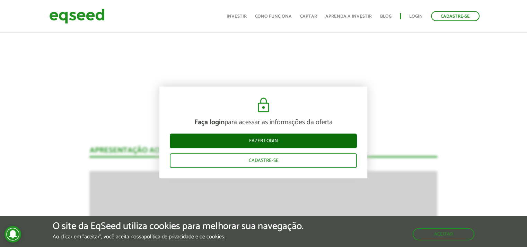 The image size is (527, 247). What do you see at coordinates (184, 237) in the screenshot?
I see `a: política de privacidade e de cookies` at bounding box center [184, 237].